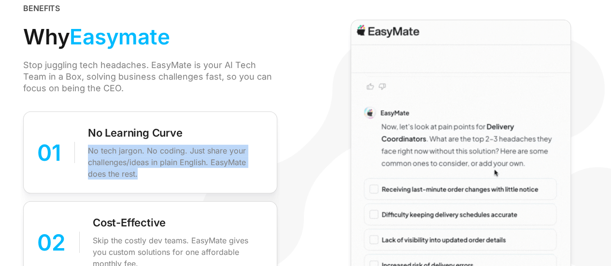  Describe the element at coordinates (129, 223) in the screenshot. I see `p: Cost-Effective` at that location.